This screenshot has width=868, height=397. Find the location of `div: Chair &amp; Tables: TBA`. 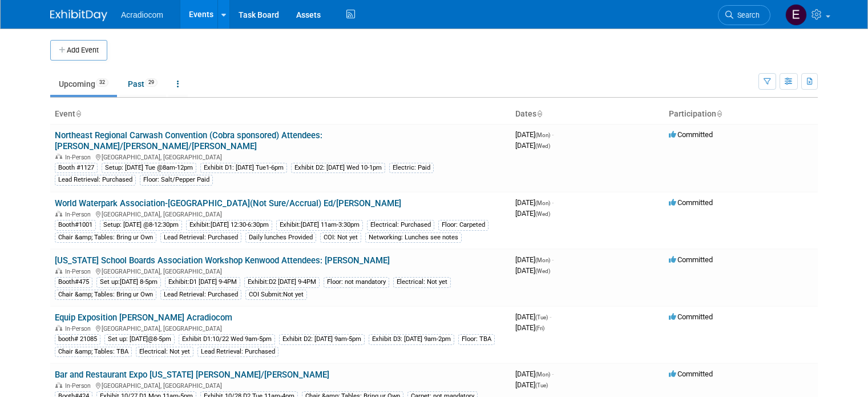

div: Chair &amp; Tables: TBA is located at coordinates (93, 352).